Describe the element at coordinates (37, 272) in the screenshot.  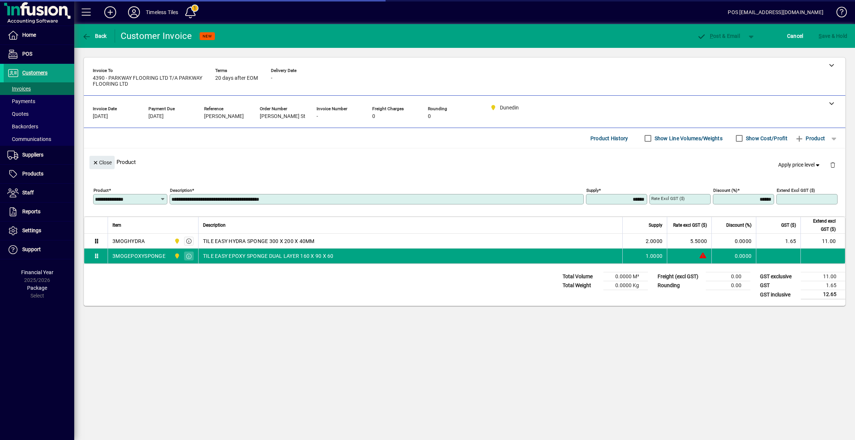
I see `span: Financial Year` at that location.